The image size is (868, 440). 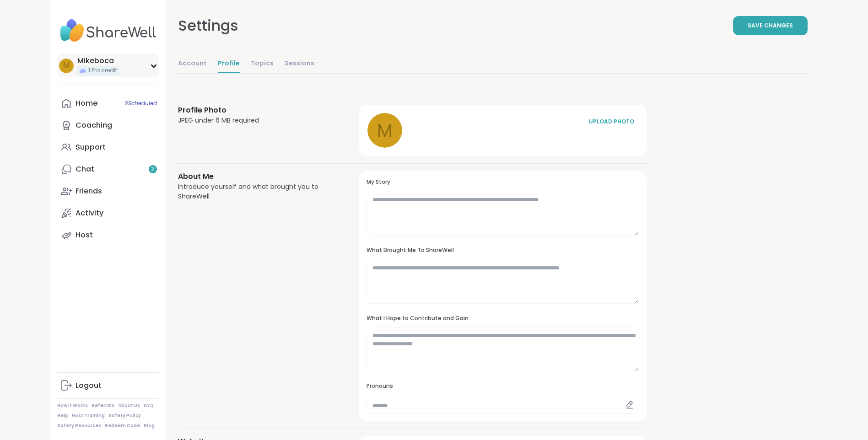 I want to click on div: Settings, so click(x=208, y=26).